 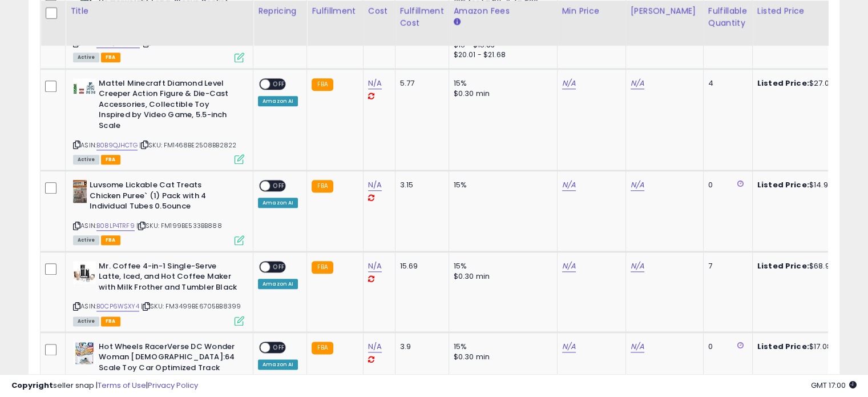 What do you see at coordinates (420, 347) in the screenshot?
I see `div: 3.9` at bounding box center [420, 347].